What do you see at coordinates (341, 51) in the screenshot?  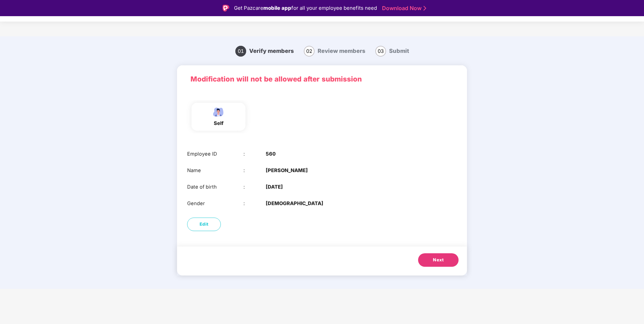 I see `span: Review members` at bounding box center [341, 51].